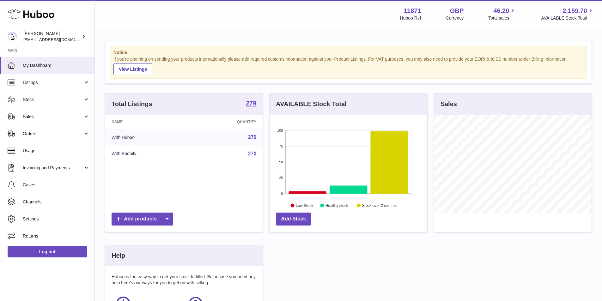 The height and width of the screenshot is (301, 602). Describe the element at coordinates (455, 18) in the screenshot. I see `div: Currency` at that location.